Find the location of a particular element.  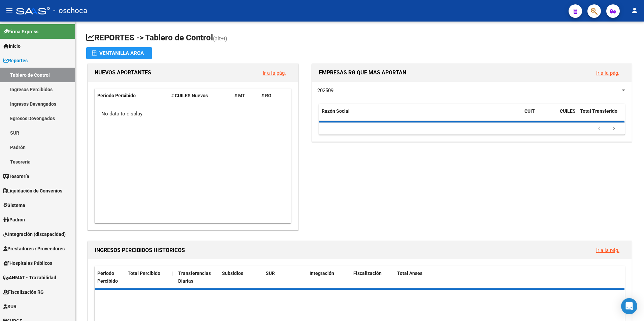

span: Total Transferido is located at coordinates (599, 111).